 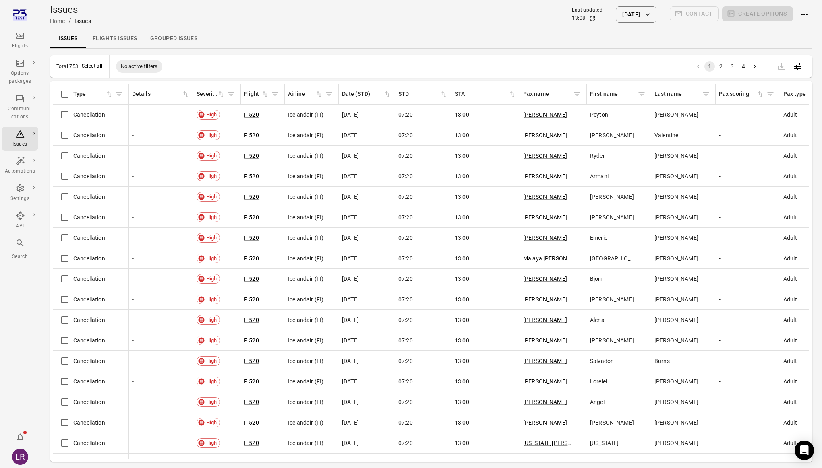 I want to click on div: API, so click(x=20, y=226).